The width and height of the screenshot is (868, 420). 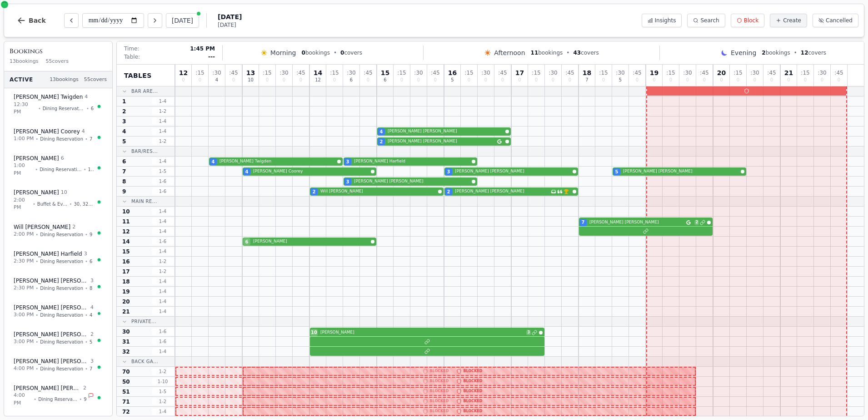 What do you see at coordinates (52, 204) in the screenshot?
I see `span: Buffet & Events` at bounding box center [52, 204].